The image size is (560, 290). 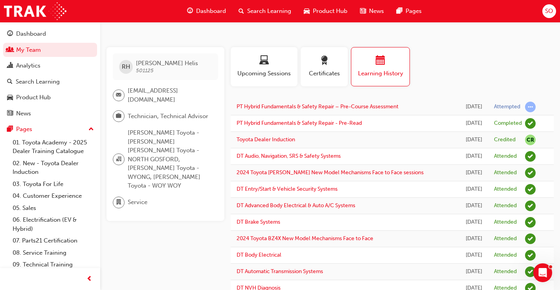 I want to click on span: Upcoming Sessions, so click(x=264, y=74).